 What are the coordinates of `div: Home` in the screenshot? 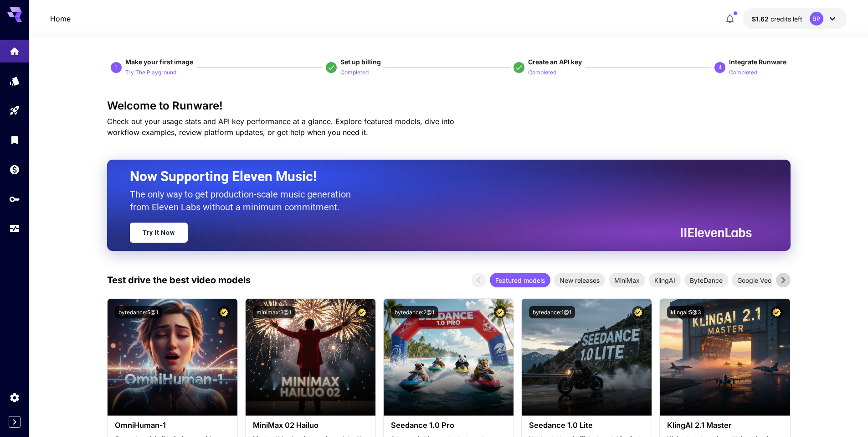 It's located at (15, 51).